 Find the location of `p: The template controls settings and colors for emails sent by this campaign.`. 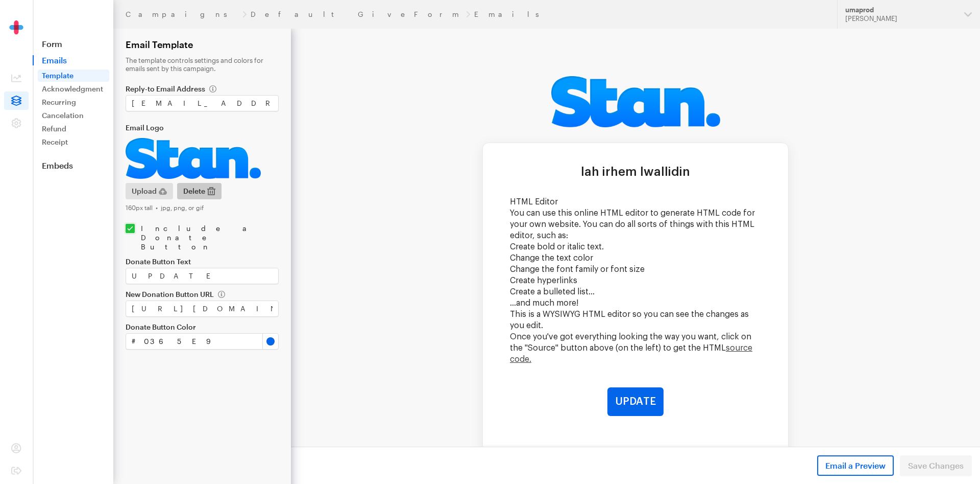

p: The template controls settings and colors for emails sent by this campaign. is located at coordinates (202, 64).